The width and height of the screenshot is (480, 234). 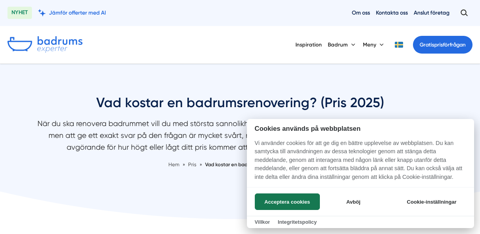 I want to click on a: Integritetspolicy, so click(x=297, y=222).